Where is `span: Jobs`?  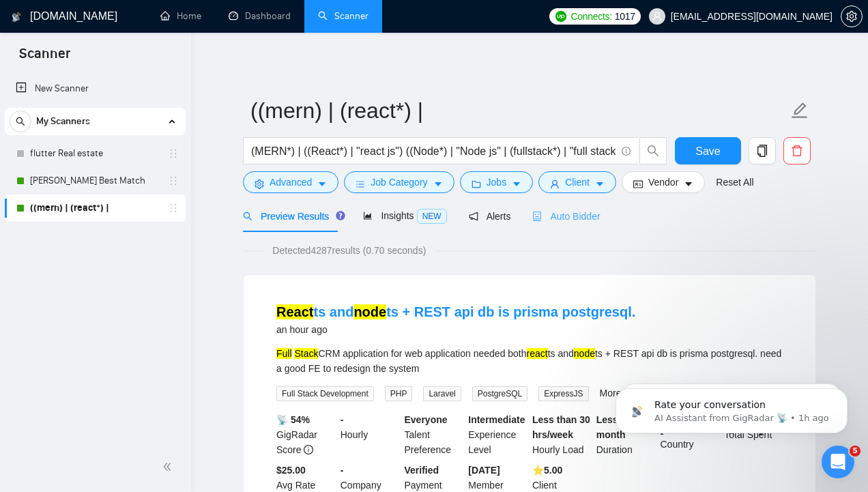
span: Jobs is located at coordinates (496, 182).